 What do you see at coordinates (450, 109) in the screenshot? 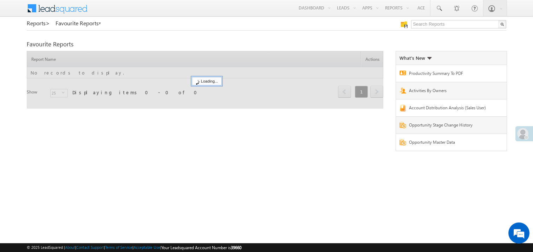
I see `a: Account Distribution Analysis (Sales User)` at bounding box center [450, 109].